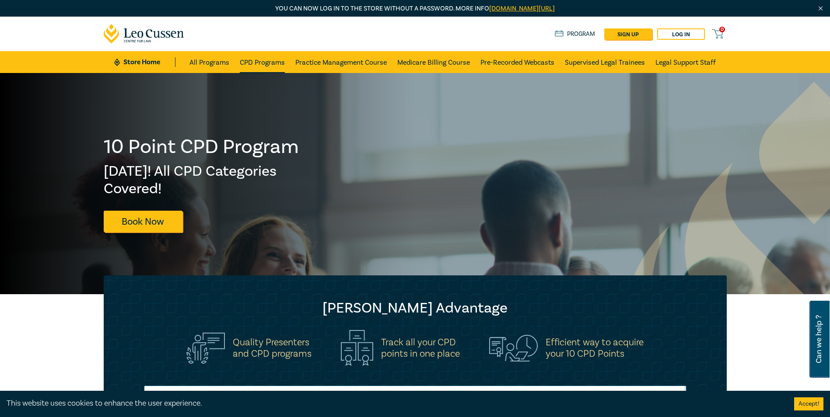 This screenshot has height=417, width=830. Describe the element at coordinates (680, 34) in the screenshot. I see `a: Log in` at that location.